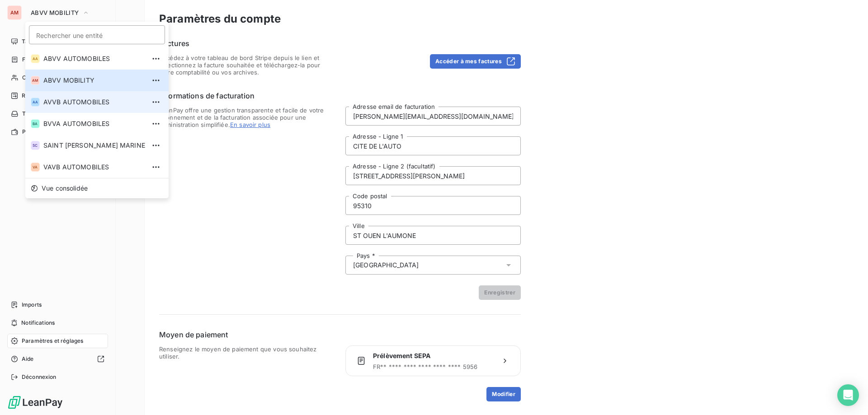 This screenshot has height=415, width=868. Describe the element at coordinates (94, 167) in the screenshot. I see `span: VAVB AUTOMOBILES` at that location.